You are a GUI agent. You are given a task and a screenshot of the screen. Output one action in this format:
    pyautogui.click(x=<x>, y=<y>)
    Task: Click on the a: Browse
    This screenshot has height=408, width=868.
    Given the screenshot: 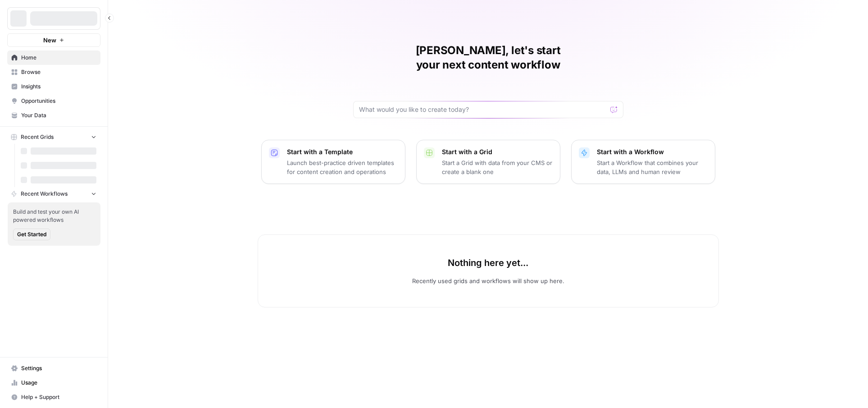 What is the action you would take?
    pyautogui.click(x=53, y=72)
    